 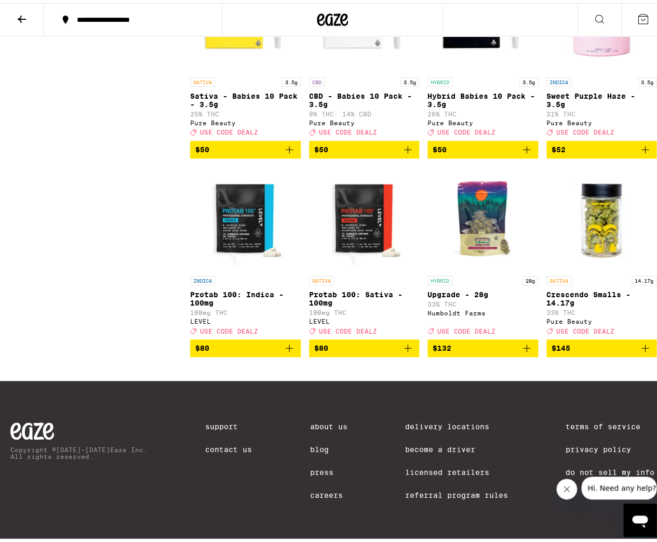 What do you see at coordinates (601, 250) in the screenshot?
I see `a: Open page for Crescendo Smalls - 14.17g from Pure Beauty` at bounding box center [601, 250].